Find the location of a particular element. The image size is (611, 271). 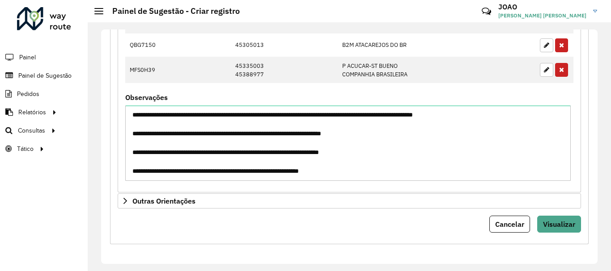

td: 45335003 45388977 is located at coordinates (284, 70).